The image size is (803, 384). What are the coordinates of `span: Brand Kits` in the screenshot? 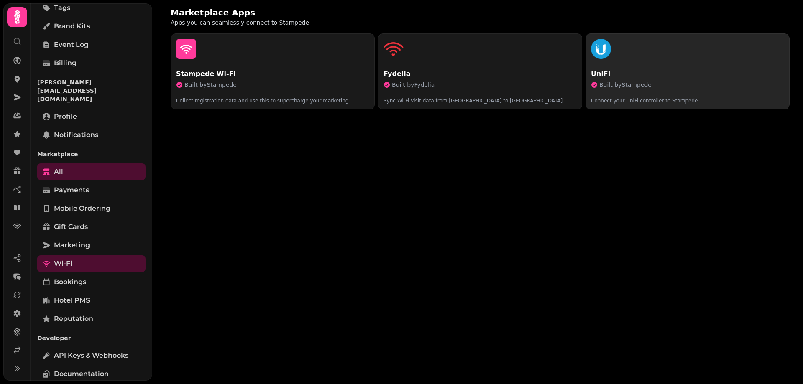 It's located at (72, 26).